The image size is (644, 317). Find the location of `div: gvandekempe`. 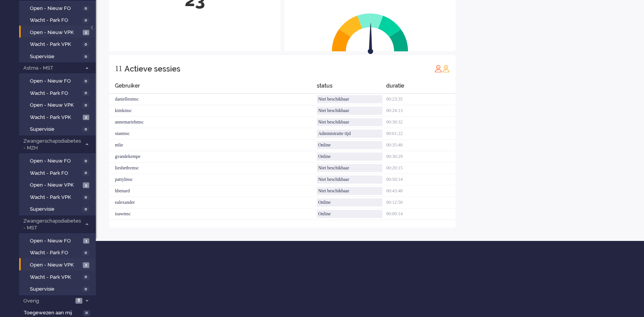

div: gvandekempe is located at coordinates (213, 157).